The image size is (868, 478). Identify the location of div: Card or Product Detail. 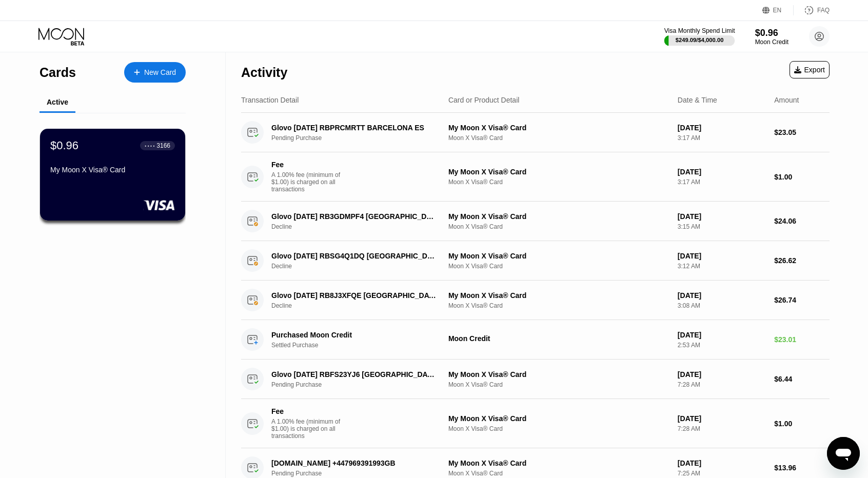
(484, 100).